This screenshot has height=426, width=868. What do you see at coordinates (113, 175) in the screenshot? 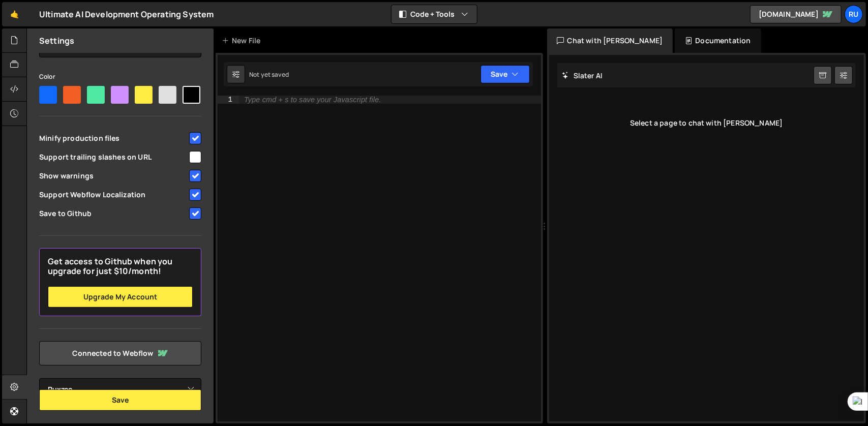
I see `span: Show warnings` at bounding box center [113, 175].